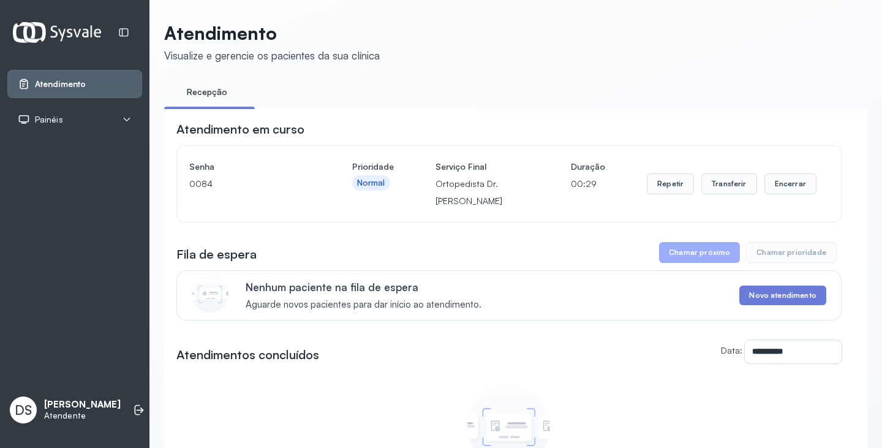 The width and height of the screenshot is (882, 448). Describe the element at coordinates (731, 350) in the screenshot. I see `label: Data:` at that location.